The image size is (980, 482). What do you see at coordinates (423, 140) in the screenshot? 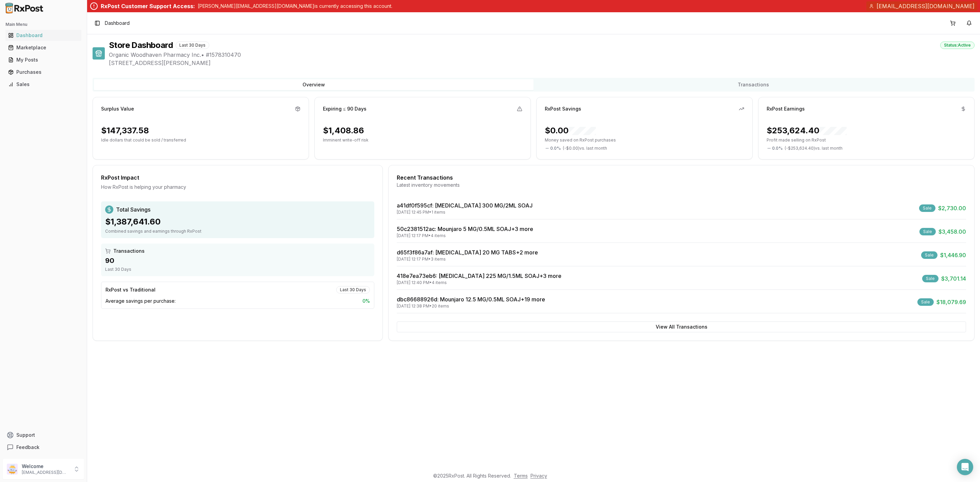
I see `p: Imminent write-off risk` at bounding box center [423, 140].